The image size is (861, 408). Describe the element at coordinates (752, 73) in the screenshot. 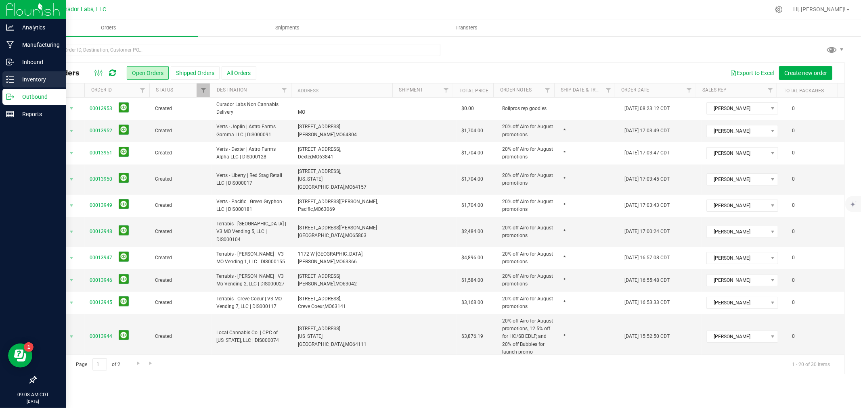

I see `button: Export to Excel` at that location.